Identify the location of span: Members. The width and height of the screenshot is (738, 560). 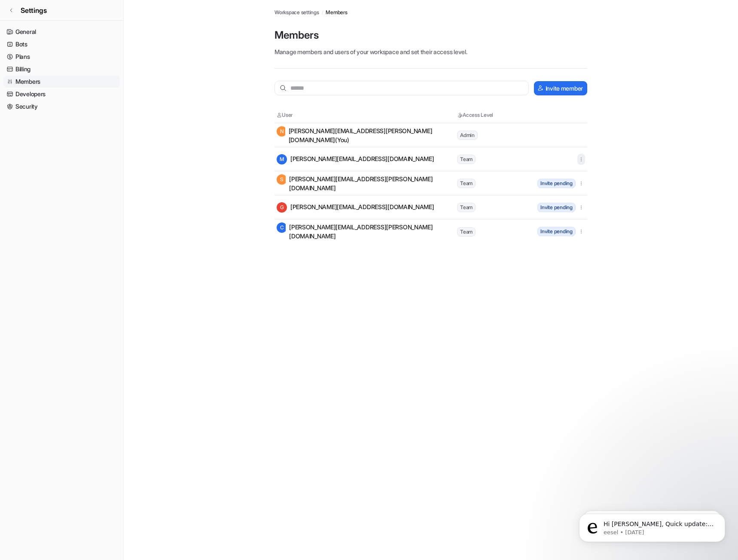
(336, 12).